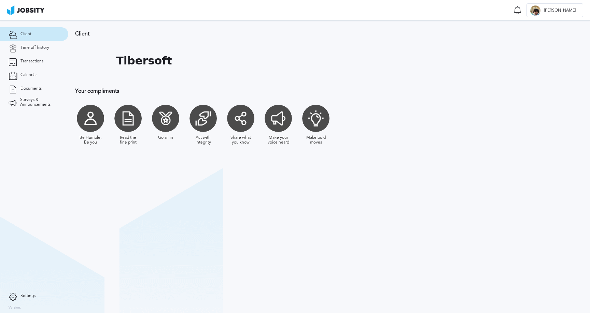 The image size is (590, 313). What do you see at coordinates (260, 34) in the screenshot?
I see `h3: Client` at bounding box center [260, 34].